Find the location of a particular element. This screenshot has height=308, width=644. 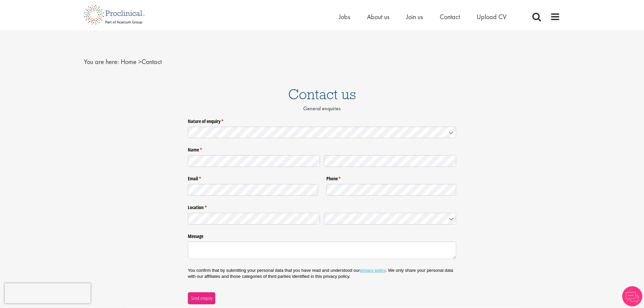

a: Jobs is located at coordinates (345, 17).